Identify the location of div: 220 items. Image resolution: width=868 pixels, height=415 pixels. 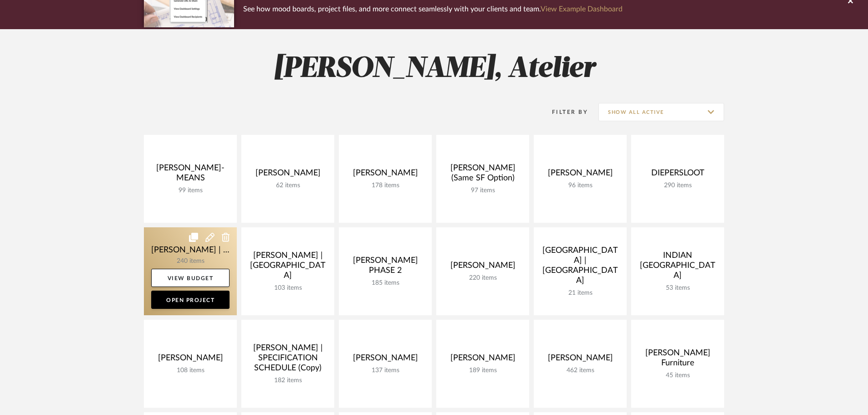
(482, 278).